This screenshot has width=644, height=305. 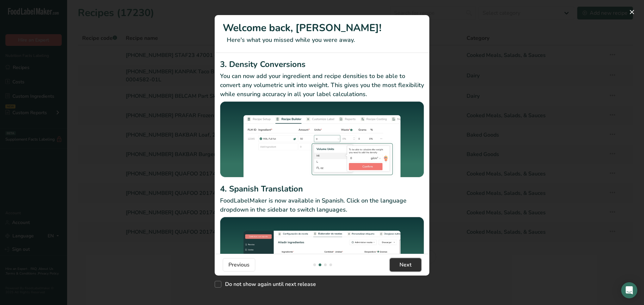 I want to click on h2: 3. Density Conversions, so click(x=322, y=64).